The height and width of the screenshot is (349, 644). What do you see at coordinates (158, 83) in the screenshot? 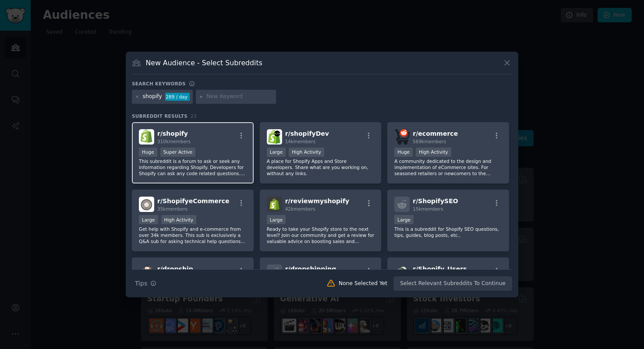
I see `h3: Search keywords` at bounding box center [158, 83].